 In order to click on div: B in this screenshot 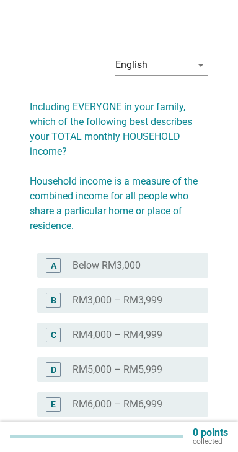, I will do `click(53, 299)`.